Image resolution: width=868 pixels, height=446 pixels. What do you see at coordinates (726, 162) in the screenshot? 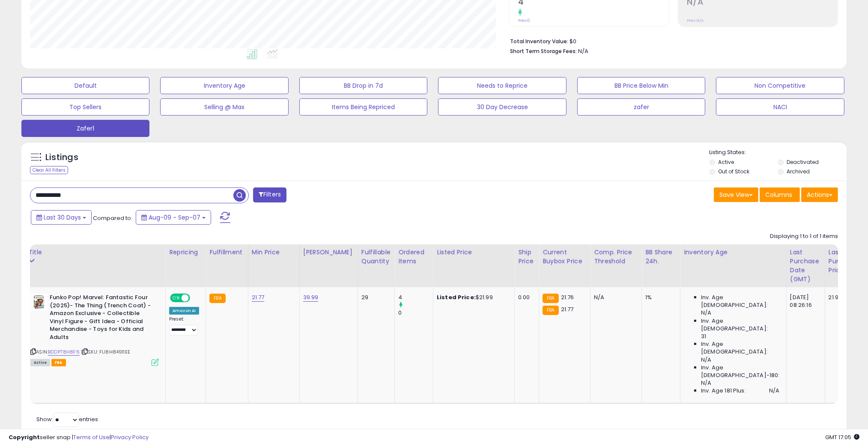
I see `label: Active` at bounding box center [726, 162].